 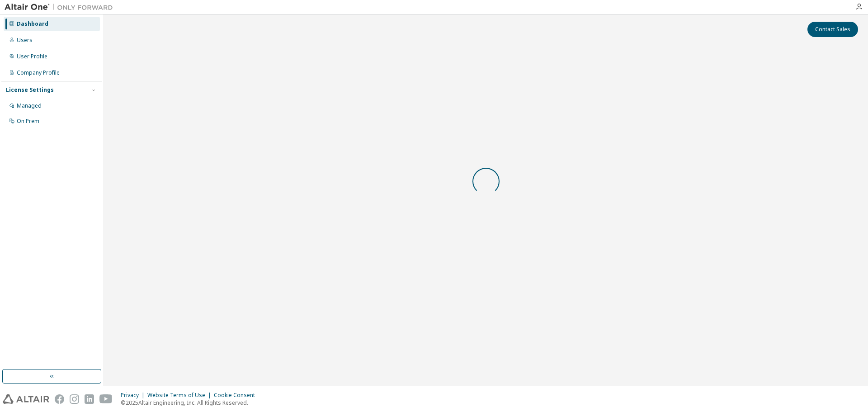 I want to click on img: linkedin.svg, so click(x=89, y=399).